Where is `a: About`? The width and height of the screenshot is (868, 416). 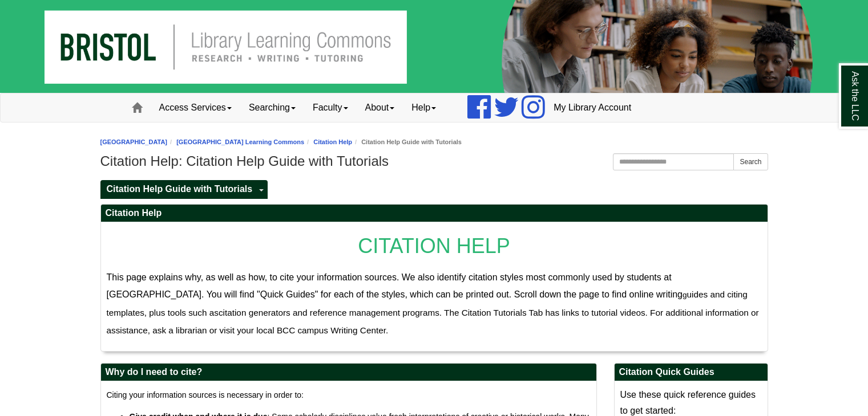
a: About is located at coordinates (380, 107).